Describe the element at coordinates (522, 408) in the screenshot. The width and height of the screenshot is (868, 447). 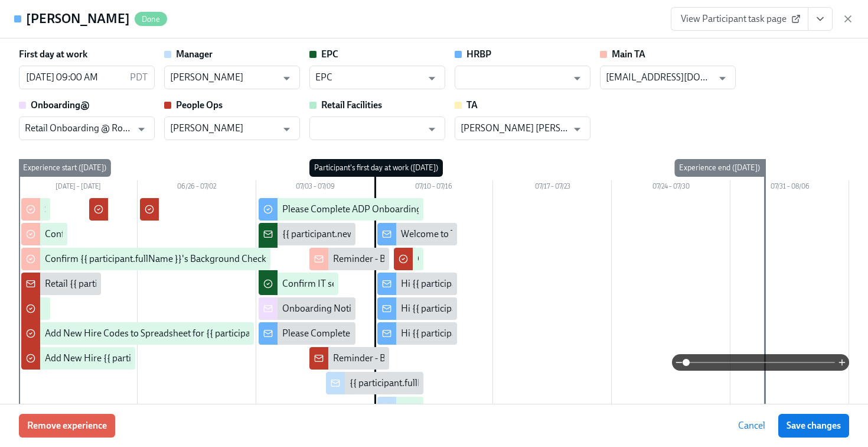
I see `div: Please complete the I-9 for {{ participant.fullName }} in ADP` at that location.